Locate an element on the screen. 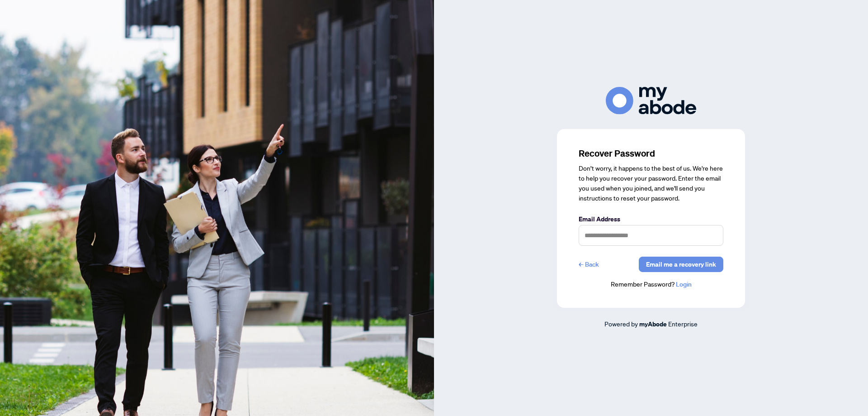 The width and height of the screenshot is (868, 416). span: Email me a recovery link is located at coordinates (681, 264).